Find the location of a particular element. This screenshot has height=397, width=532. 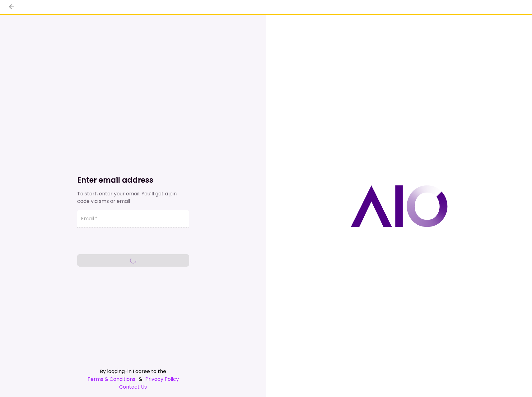

h1: Enter email address is located at coordinates (134, 180).